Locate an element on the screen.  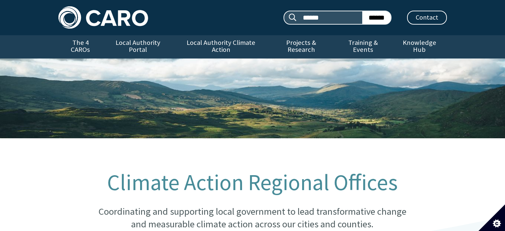
a: The 4 CAROs is located at coordinates (80, 47).